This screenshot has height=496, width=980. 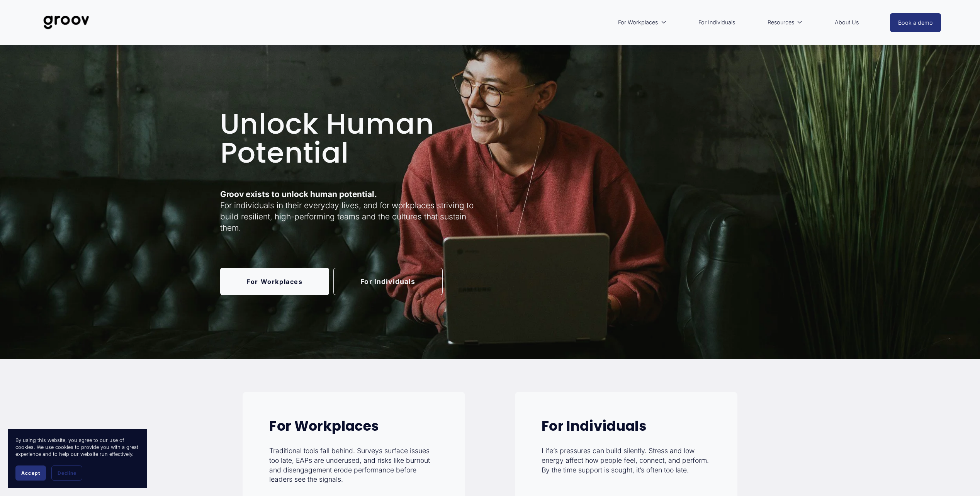 What do you see at coordinates (67, 472) in the screenshot?
I see `span: Decline` at bounding box center [67, 472].